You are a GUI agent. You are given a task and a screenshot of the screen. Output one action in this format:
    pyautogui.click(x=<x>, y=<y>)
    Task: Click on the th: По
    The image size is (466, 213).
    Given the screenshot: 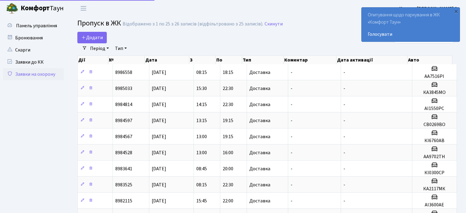 What is the action you would take?
    pyautogui.click(x=229, y=60)
    